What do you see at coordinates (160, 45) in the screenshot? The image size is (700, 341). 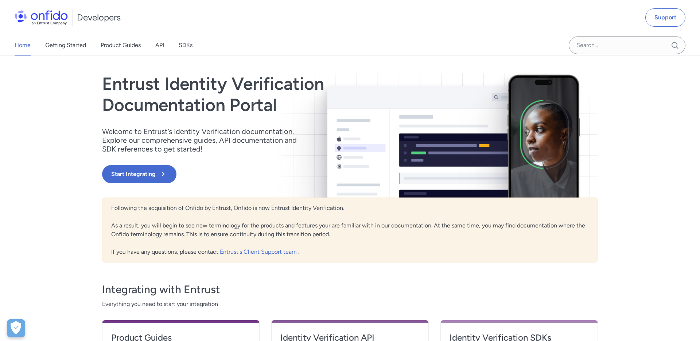 I see `a: API` at bounding box center [160, 45].